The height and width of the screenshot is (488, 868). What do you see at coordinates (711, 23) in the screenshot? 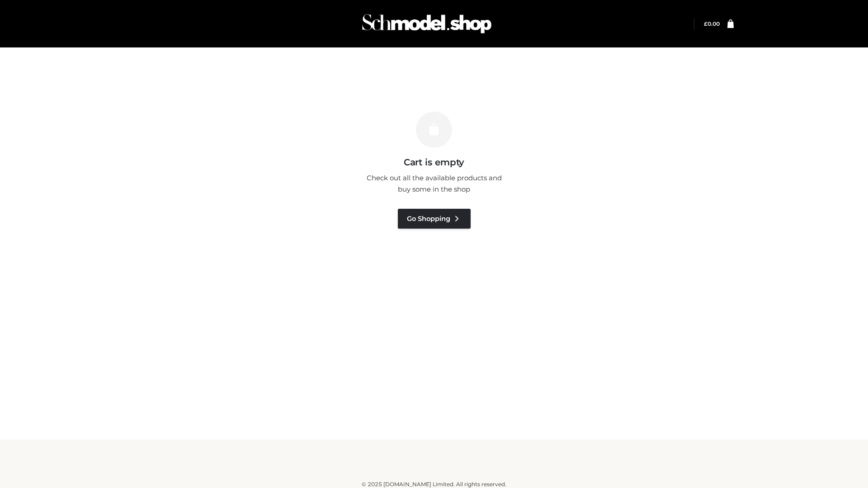
I see `a: £0.00` at bounding box center [711, 23].